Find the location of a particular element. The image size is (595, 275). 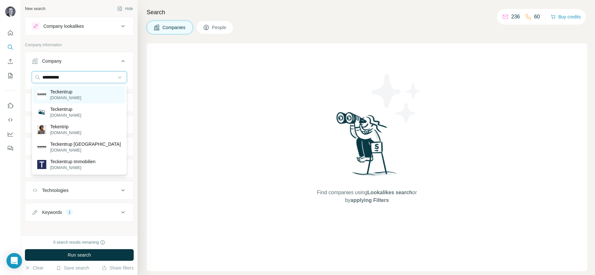

button: Run search is located at coordinates (79, 255).